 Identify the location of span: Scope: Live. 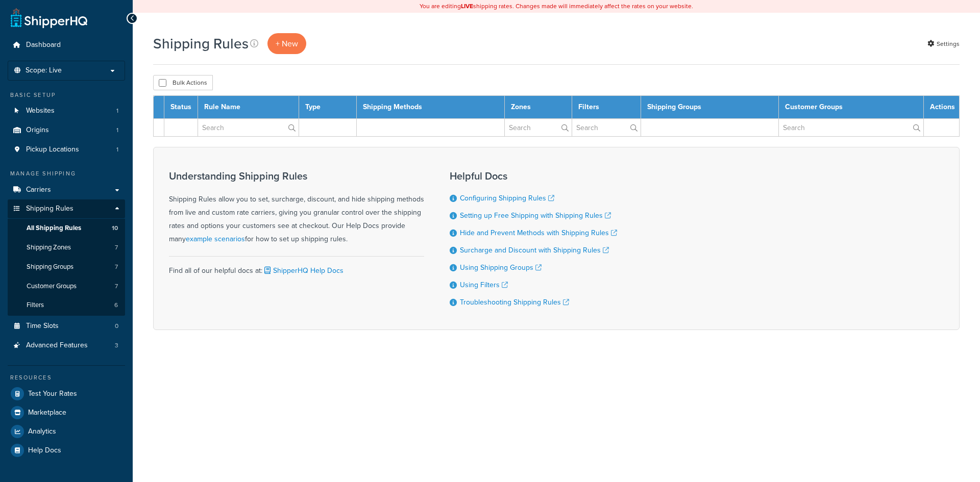
(43, 70).